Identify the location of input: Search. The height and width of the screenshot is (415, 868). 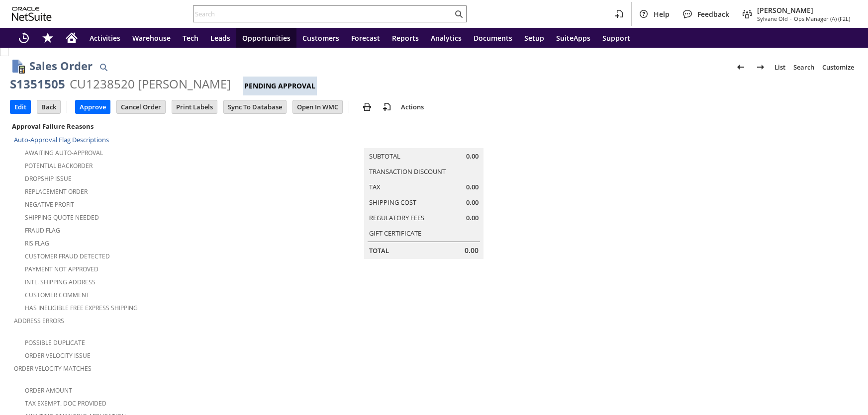
(323, 14).